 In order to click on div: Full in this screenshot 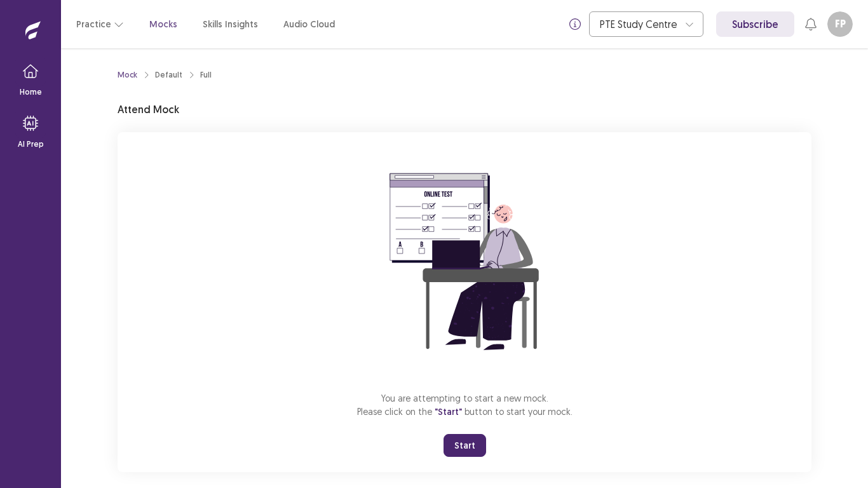, I will do `click(206, 75)`.